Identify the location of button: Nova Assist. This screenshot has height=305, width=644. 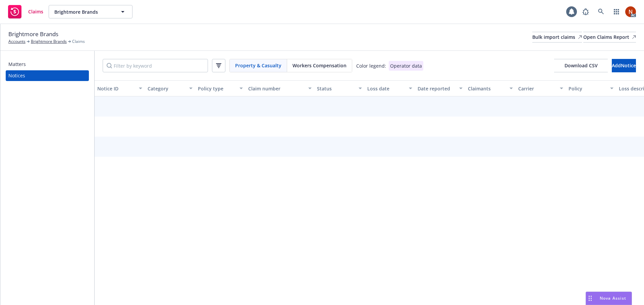
(609, 298).